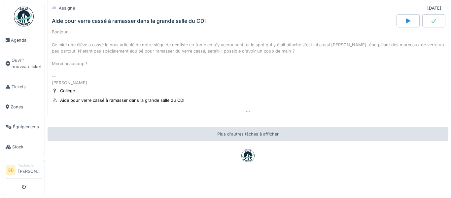 This screenshot has height=198, width=451. What do you see at coordinates (26, 107) in the screenshot?
I see `span: Zones` at bounding box center [26, 107].